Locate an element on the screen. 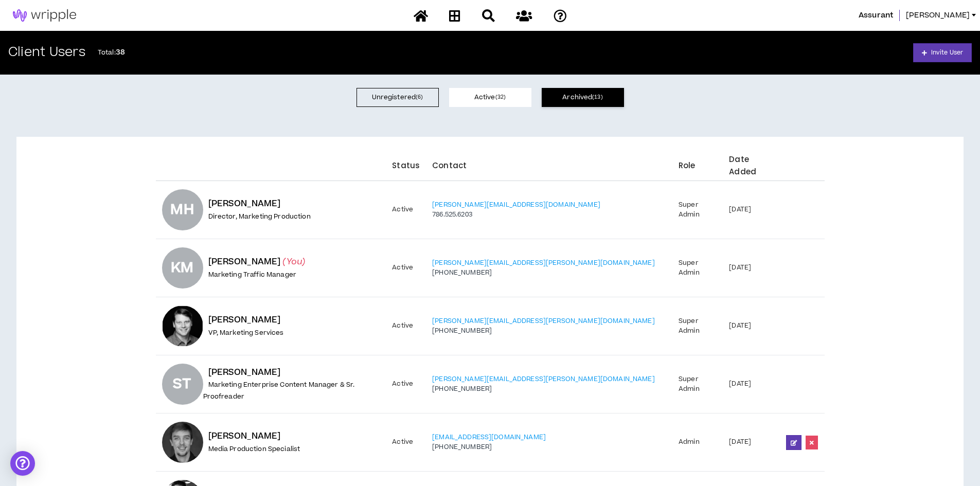 Image resolution: width=980 pixels, height=486 pixels. small: ( 13 ) is located at coordinates (597, 97).